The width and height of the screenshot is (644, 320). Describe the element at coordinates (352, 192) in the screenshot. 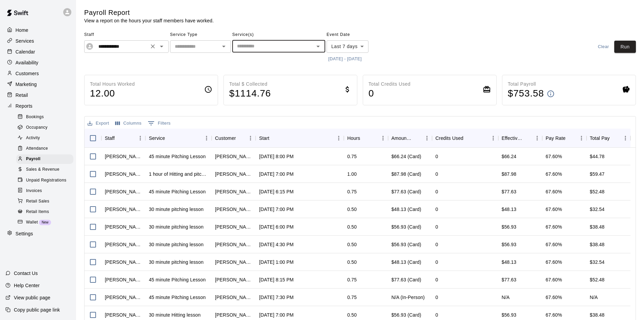

I see `div: 0.75` at that location.